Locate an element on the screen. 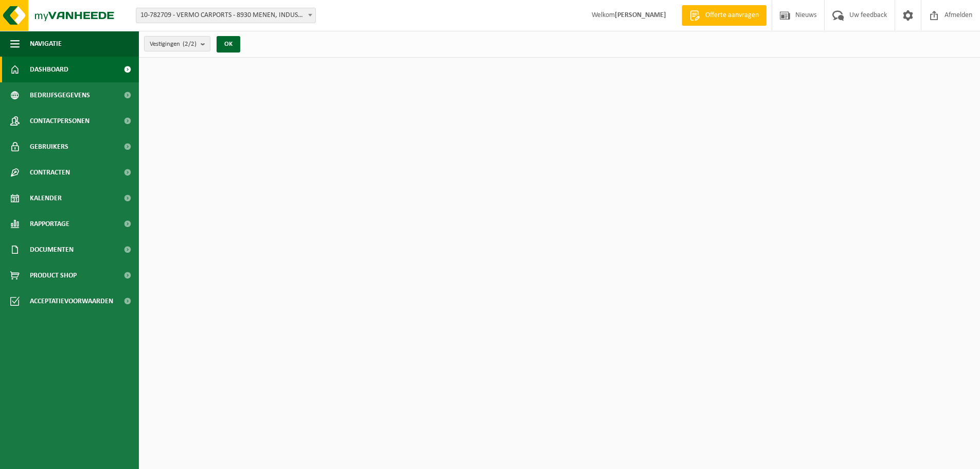 Image resolution: width=980 pixels, height=469 pixels. span: Documenten is located at coordinates (52, 250).